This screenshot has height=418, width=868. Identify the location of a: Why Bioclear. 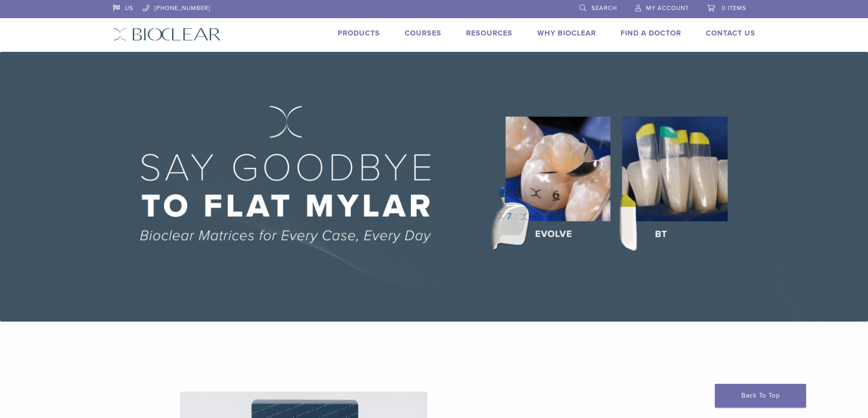
(566, 33).